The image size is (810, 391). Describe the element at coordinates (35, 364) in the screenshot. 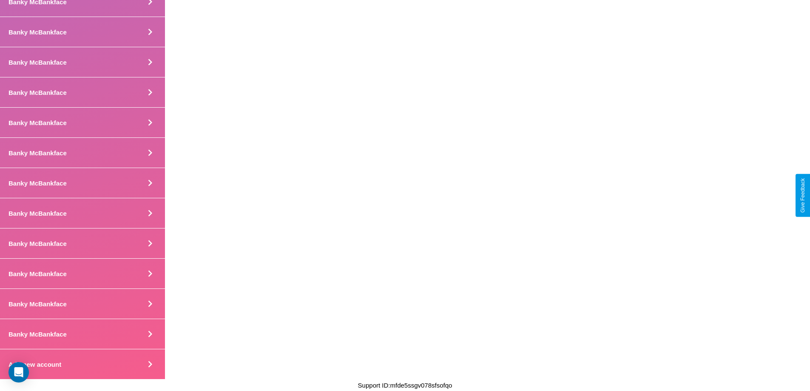

I see `h4: Add new account` at that location.